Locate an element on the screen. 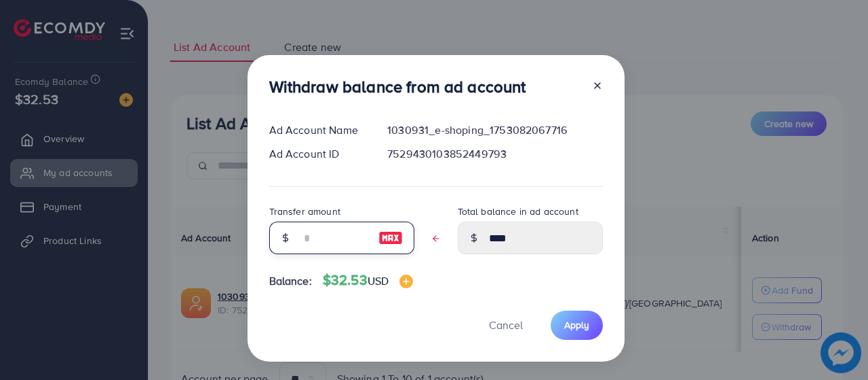 This screenshot has width=868, height=380. h3: Withdraw balance from ad account is located at coordinates (397, 86).